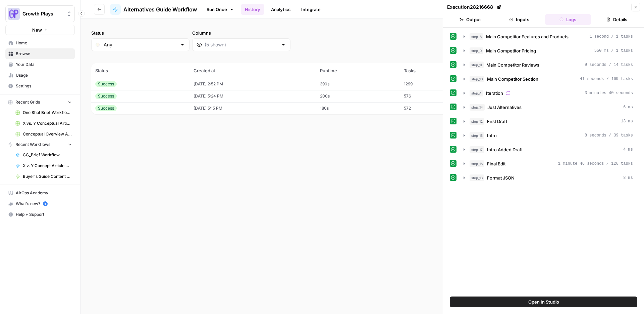  What do you see at coordinates (519, 19) in the screenshot?
I see `button: Inputs` at bounding box center [519, 19].